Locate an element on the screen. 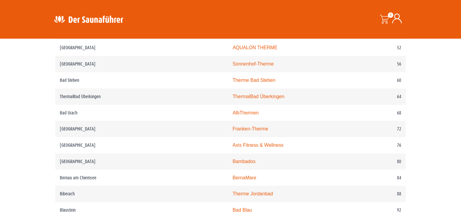 This screenshot has height=215, width=461. span: 0 is located at coordinates (391, 15).